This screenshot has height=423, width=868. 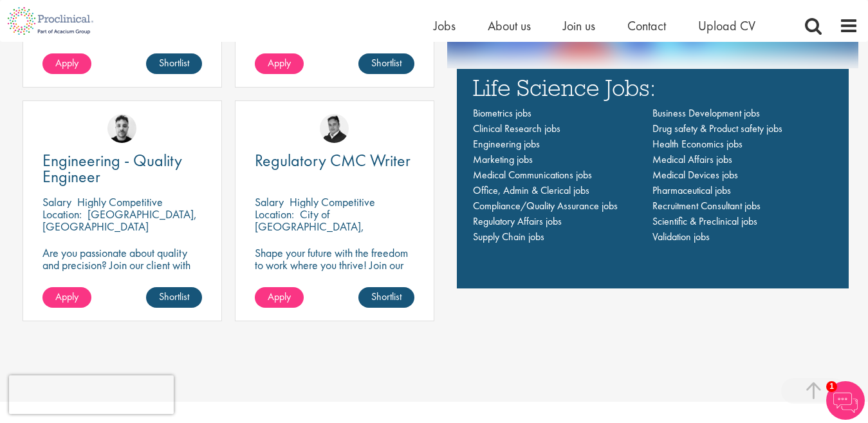 I want to click on a: Office, Admin & Clerical jobs, so click(x=531, y=190).